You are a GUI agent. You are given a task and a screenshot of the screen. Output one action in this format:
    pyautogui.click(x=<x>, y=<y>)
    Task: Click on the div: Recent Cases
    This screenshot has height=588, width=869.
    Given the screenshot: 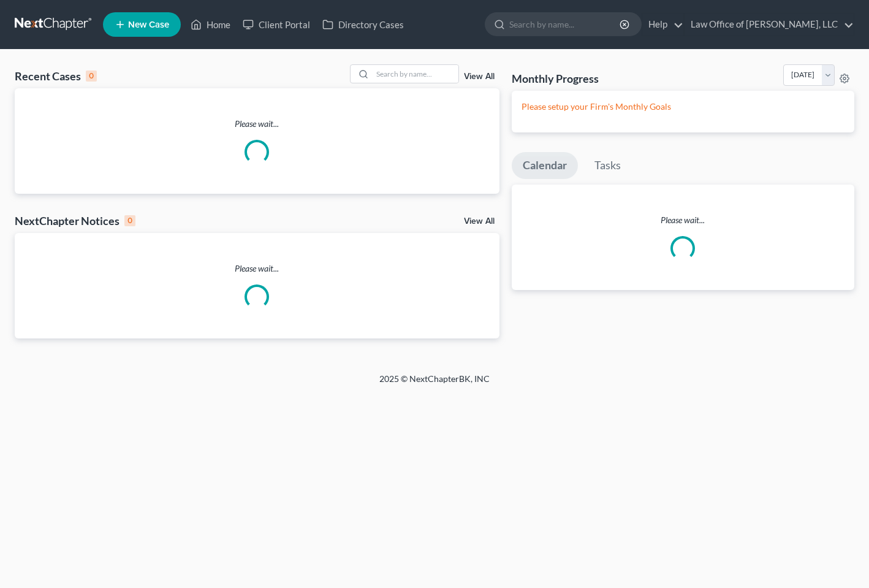 What is the action you would take?
    pyautogui.click(x=56, y=76)
    